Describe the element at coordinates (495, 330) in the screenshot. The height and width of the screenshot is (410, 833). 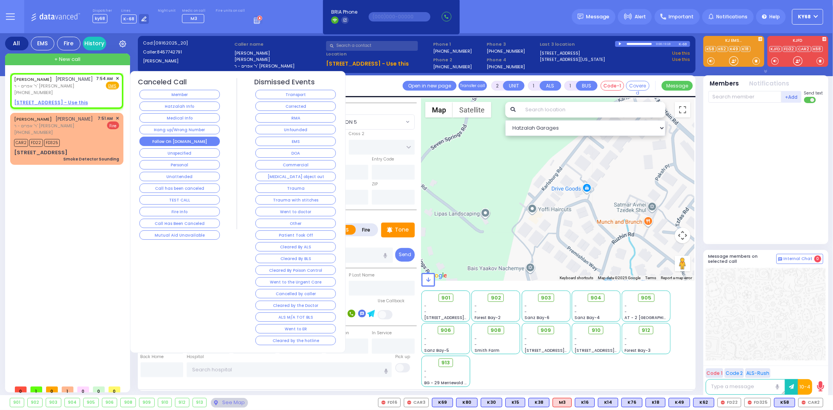
I see `span: 908` at that location.